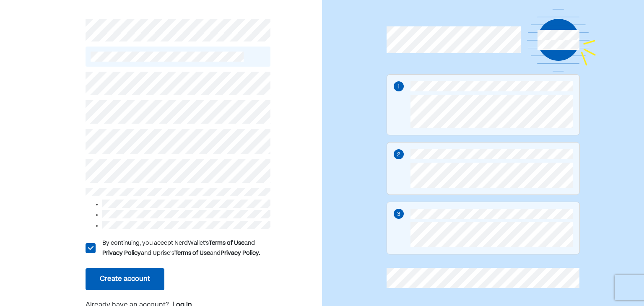 Image resolution: width=644 pixels, height=306 pixels. Describe the element at coordinates (186, 248) in the screenshot. I see `div: By continuing, you accept NerdWallet’s and and Uprise's and` at that location.